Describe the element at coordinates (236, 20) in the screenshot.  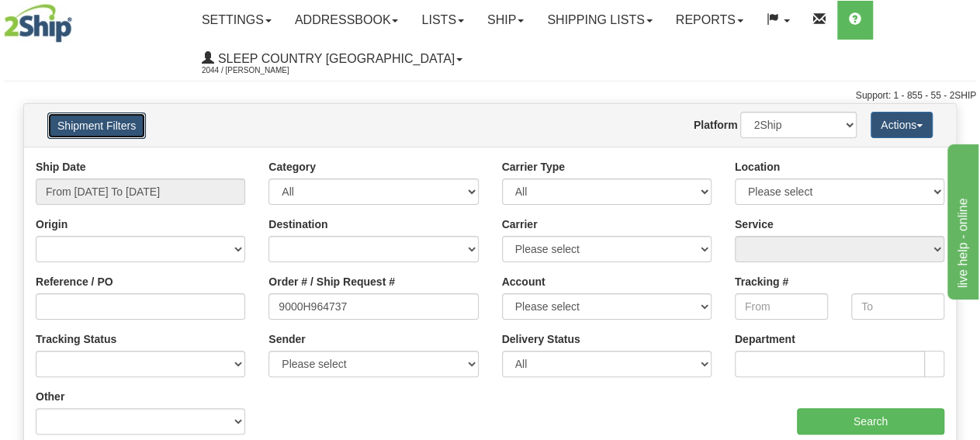
I see `a: Settings` at that location.